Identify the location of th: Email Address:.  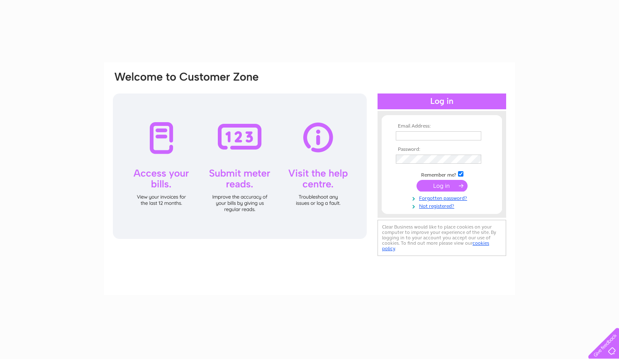
(442, 126).